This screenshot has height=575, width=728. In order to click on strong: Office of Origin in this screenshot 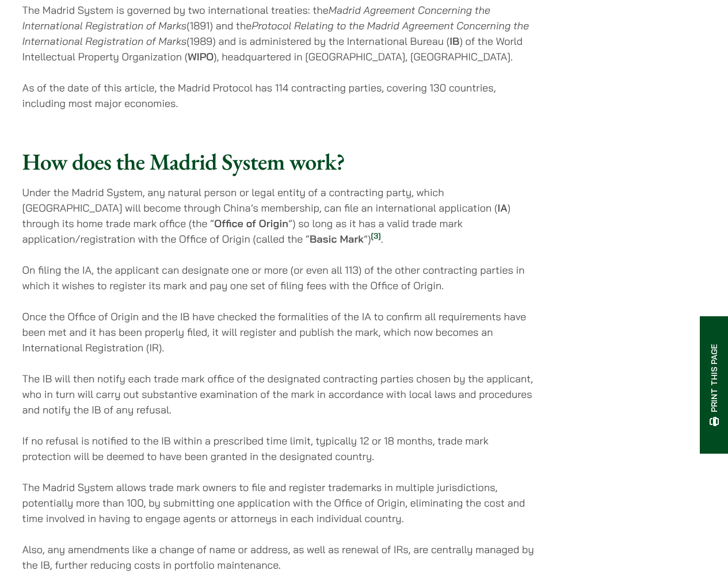, I will do `click(251, 223)`.